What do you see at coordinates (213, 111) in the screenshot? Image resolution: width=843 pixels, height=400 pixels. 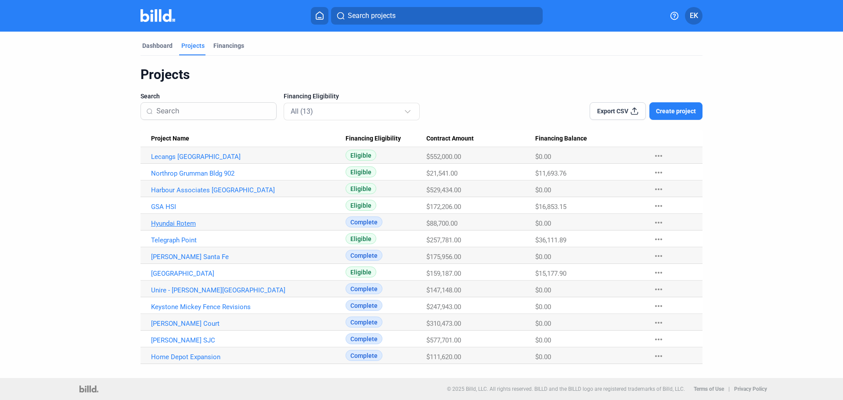 I see `input: Search` at bounding box center [213, 111].